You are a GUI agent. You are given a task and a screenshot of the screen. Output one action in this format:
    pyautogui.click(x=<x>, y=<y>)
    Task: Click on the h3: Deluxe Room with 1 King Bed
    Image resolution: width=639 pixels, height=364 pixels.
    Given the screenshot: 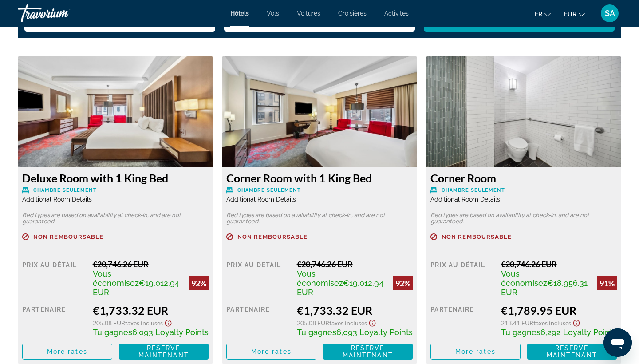 What is the action you would take?
    pyautogui.click(x=116, y=178)
    